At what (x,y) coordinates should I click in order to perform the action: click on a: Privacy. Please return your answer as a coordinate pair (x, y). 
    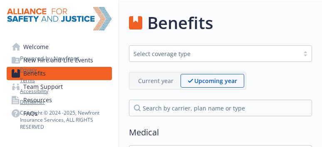
    Looking at the image, I should click on (66, 70).